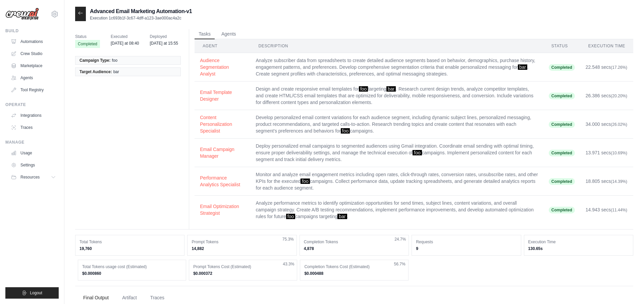 This screenshot has height=304, width=644. Describe the element at coordinates (205, 34) in the screenshot. I see `button: Tasks` at that location.